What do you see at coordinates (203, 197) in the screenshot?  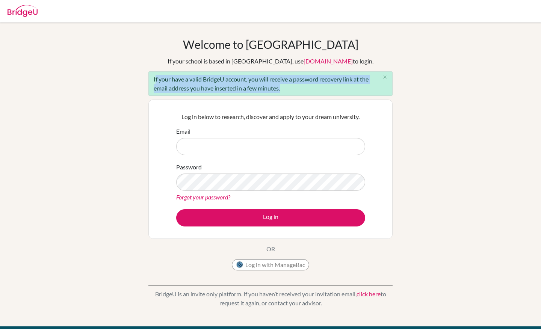 I see `a: Forgot your password?` at bounding box center [203, 197].